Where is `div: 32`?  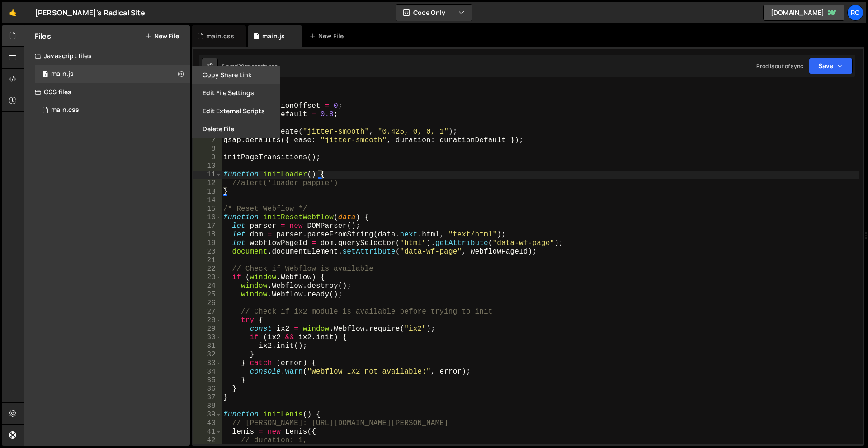
div: 32 is located at coordinates (207, 355).